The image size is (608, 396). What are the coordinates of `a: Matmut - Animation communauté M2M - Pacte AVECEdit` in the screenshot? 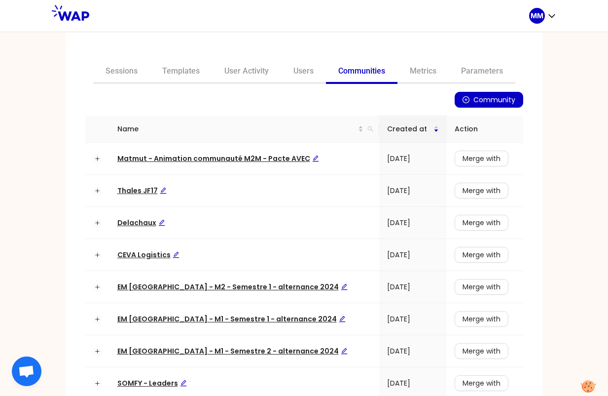 It's located at (218, 158).